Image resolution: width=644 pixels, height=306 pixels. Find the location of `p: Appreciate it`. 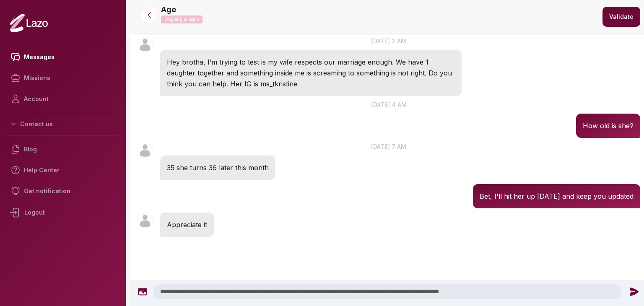

p: Appreciate it is located at coordinates (187, 225).